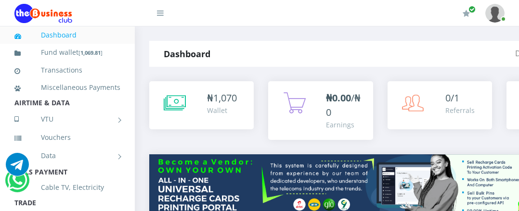 This screenshot has width=519, height=211. Describe the element at coordinates (440, 105) in the screenshot. I see `a: 0/1 Referrals` at that location.